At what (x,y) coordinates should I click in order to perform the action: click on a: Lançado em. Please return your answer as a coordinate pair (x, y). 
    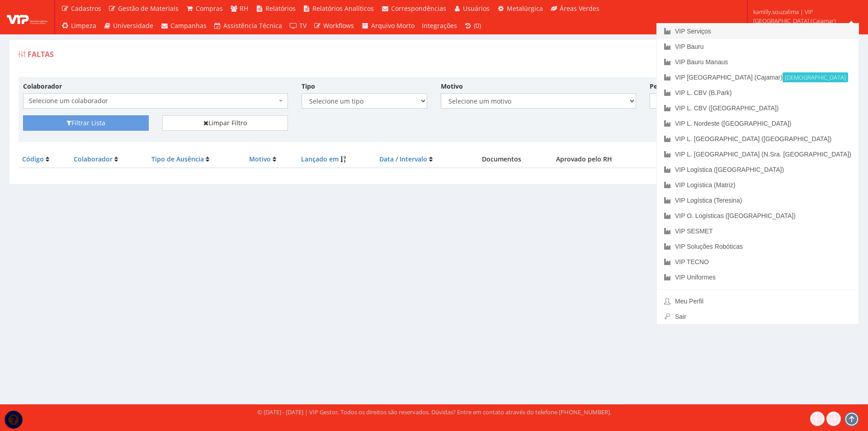
    Looking at the image, I should click on (320, 159).